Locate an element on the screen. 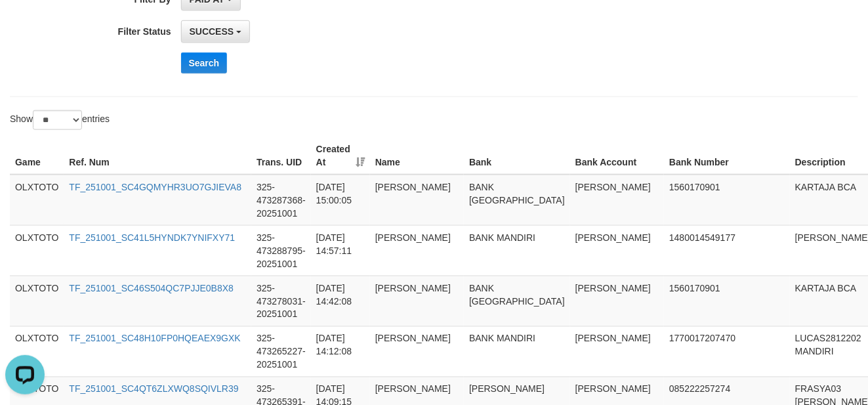 Image resolution: width=868 pixels, height=405 pixels. th: Trans. UID is located at coordinates (281, 156).